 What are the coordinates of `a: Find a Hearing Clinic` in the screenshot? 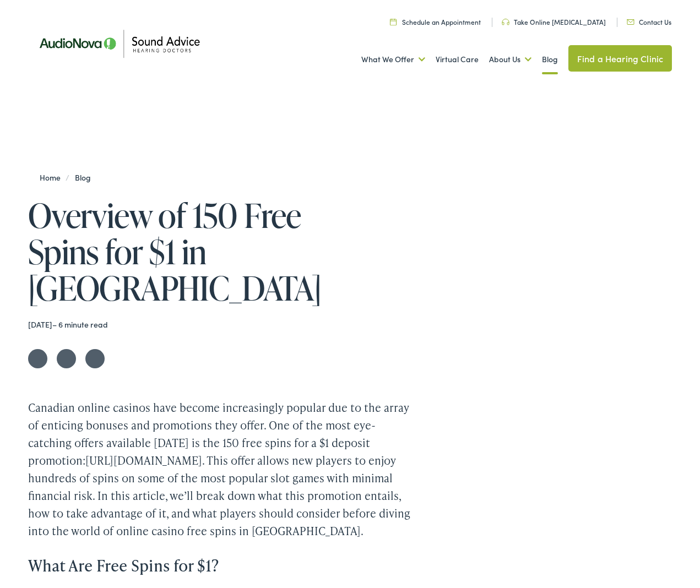 It's located at (620, 59).